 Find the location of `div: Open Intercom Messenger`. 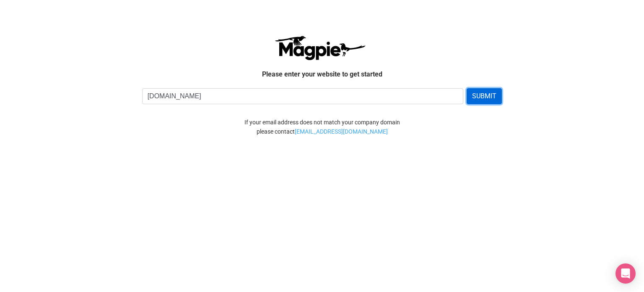

div: Open Intercom Messenger is located at coordinates (626, 273).